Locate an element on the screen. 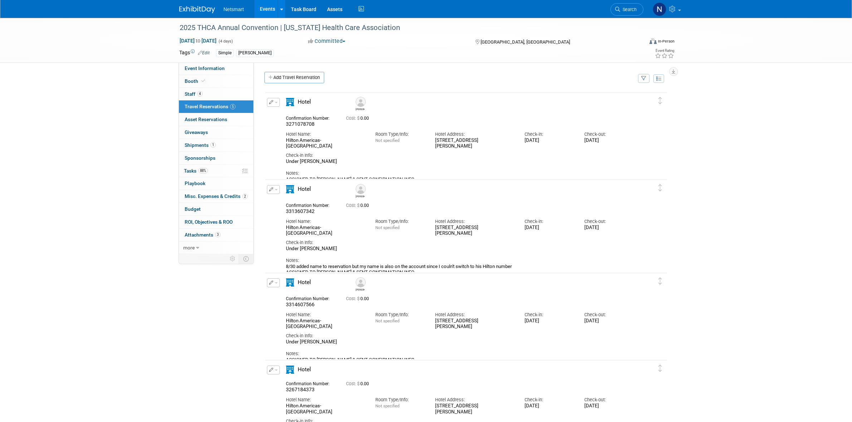 The height and width of the screenshot is (422, 852). span: 3 is located at coordinates (217, 235).